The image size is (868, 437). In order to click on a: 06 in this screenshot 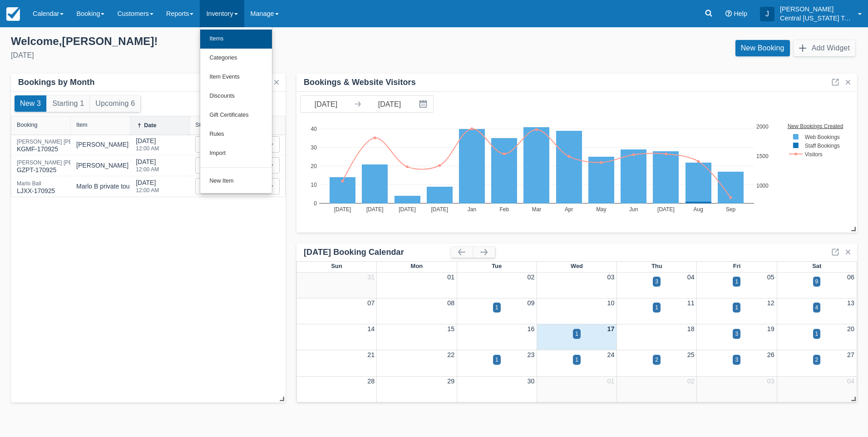, I will do `click(851, 277)`.